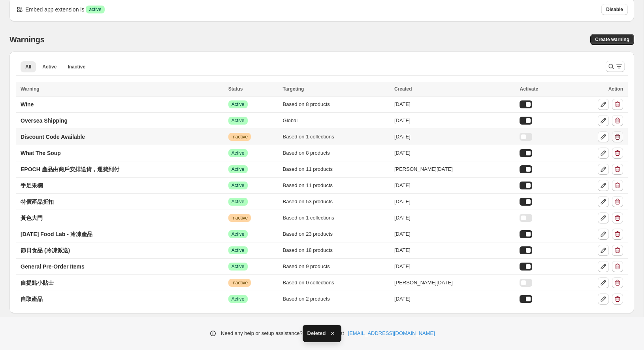 This screenshot has width=644, height=350. What do you see at coordinates (44, 121) in the screenshot?
I see `p: Oversea Shipping` at bounding box center [44, 121].